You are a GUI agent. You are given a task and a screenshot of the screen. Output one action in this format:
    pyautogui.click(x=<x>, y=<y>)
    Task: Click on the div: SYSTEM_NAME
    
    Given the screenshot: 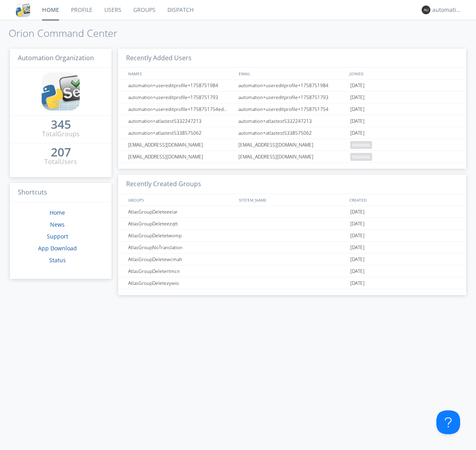 What is the action you would take?
    pyautogui.click(x=292, y=199)
    